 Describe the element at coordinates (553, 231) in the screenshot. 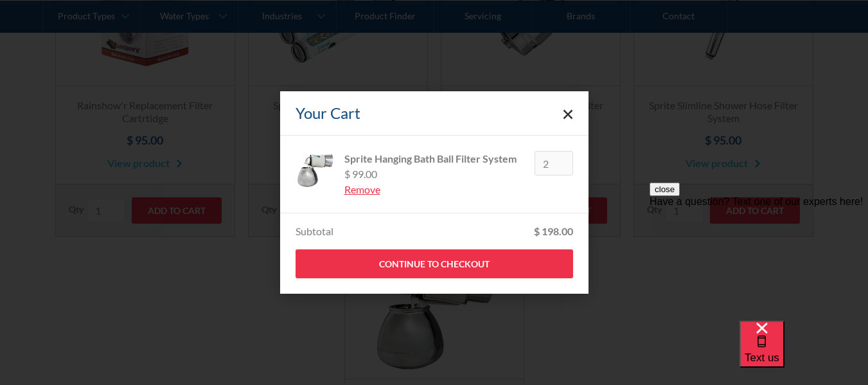

I see `div: $ 198.00` at that location.